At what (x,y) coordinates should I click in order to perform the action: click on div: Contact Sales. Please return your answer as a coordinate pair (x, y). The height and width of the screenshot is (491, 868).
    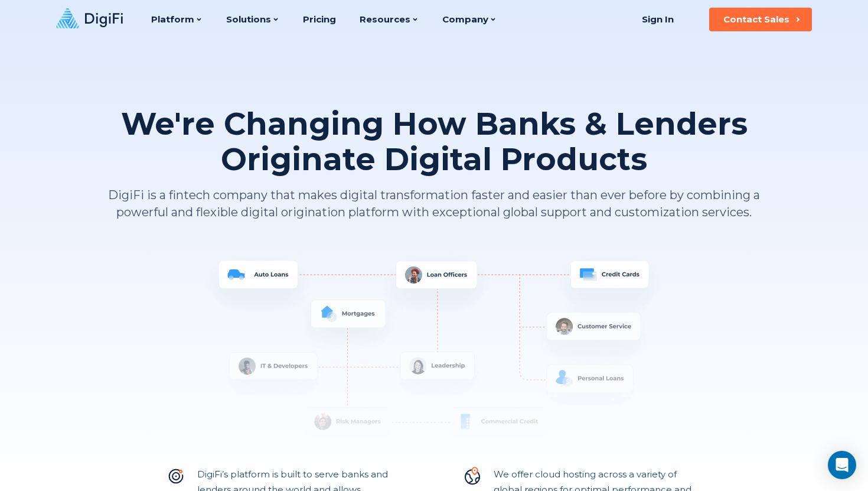
    Looking at the image, I should click on (756, 20).